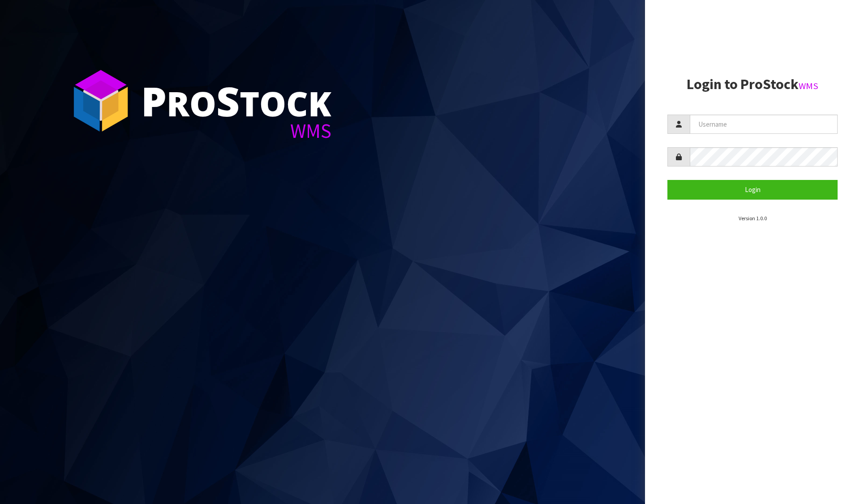 The image size is (860, 504). I want to click on div: WMS, so click(236, 131).